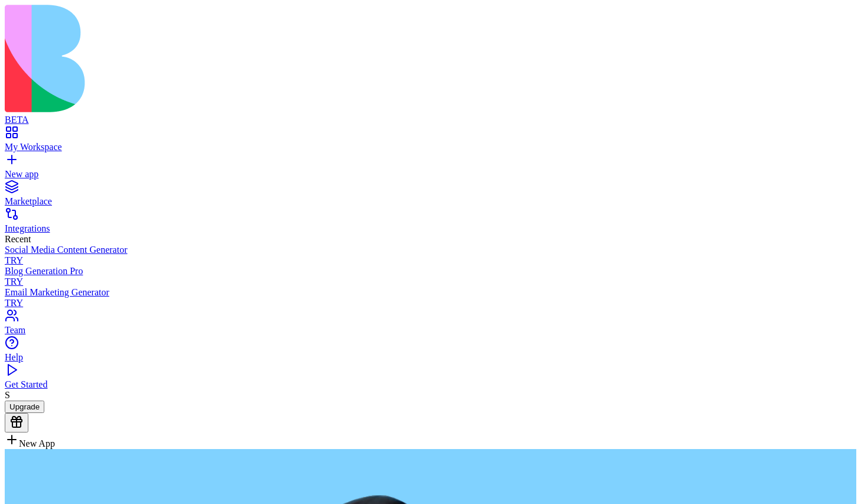 This screenshot has height=504, width=861. I want to click on div: Integrations, so click(430, 229).